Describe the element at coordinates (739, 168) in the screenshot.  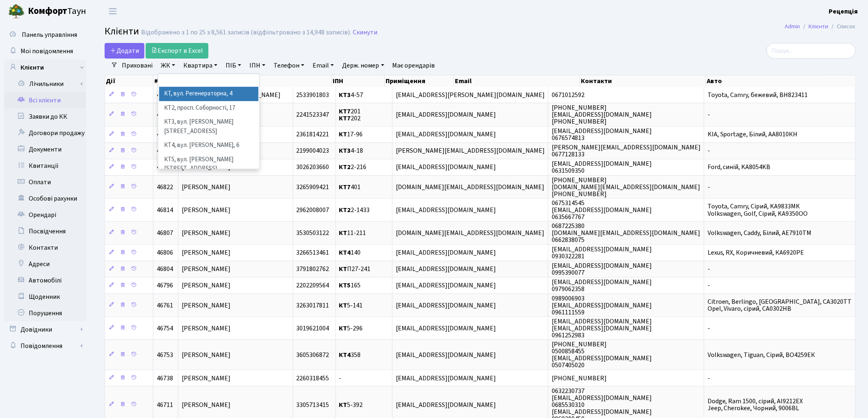
I see `span: Ford, синій, KA8054KB` at that location.